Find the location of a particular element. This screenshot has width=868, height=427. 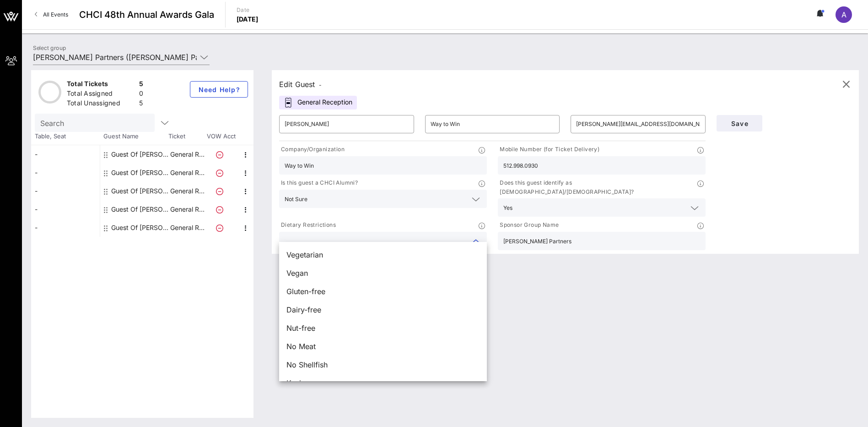

span: Vegetarian is located at coordinates (305, 255).